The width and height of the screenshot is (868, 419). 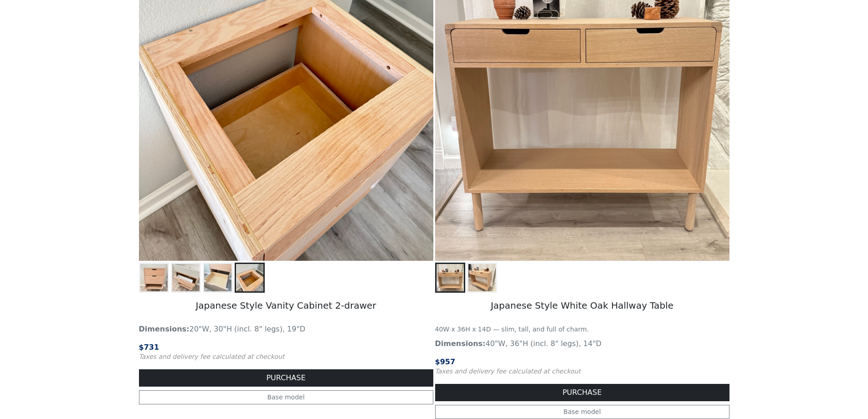 I want to click on img: Japanese Style White Oak Hallway Table - Side View, so click(x=482, y=277).